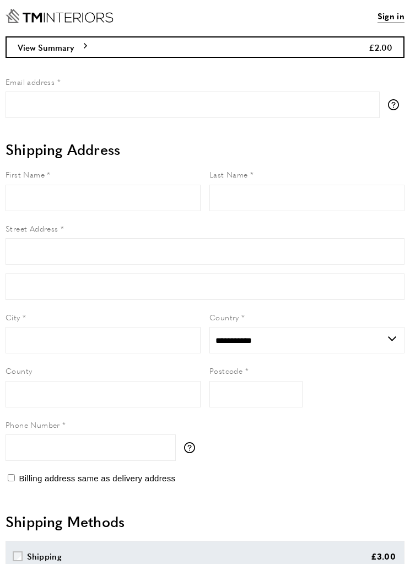 This screenshot has height=564, width=410. Describe the element at coordinates (33, 424) in the screenshot. I see `span: Phone Number` at that location.